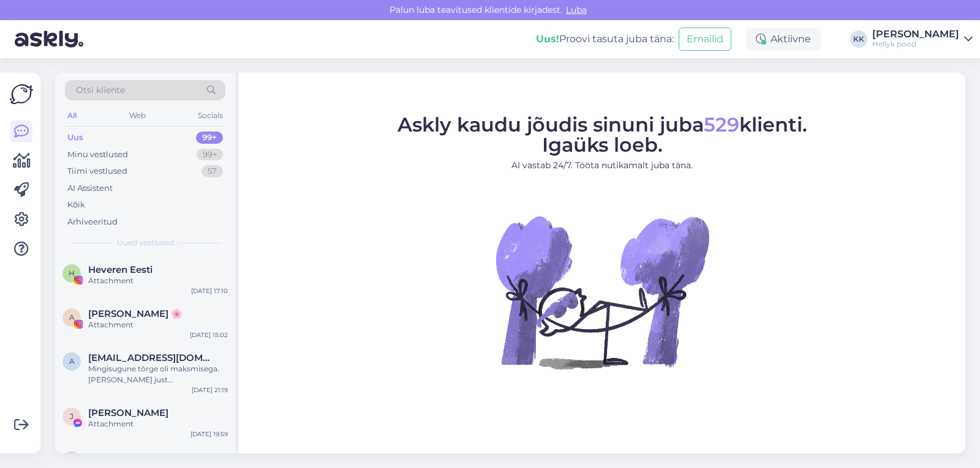 This screenshot has width=980, height=468. I want to click on span: Askly kaudu jõudis sinuni juba klienti. Igaüks loeb., so click(602, 135).